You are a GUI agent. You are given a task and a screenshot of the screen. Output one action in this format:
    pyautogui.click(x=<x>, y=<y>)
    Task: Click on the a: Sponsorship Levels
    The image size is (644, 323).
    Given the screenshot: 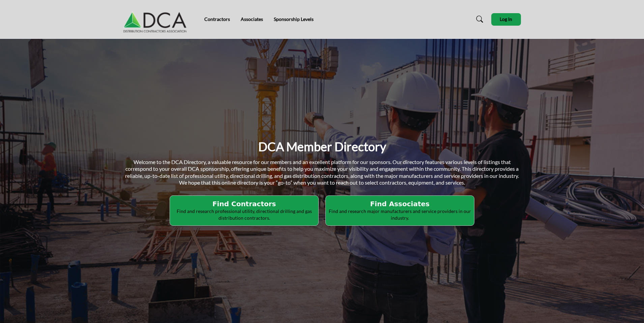 What is the action you would take?
    pyautogui.click(x=294, y=19)
    